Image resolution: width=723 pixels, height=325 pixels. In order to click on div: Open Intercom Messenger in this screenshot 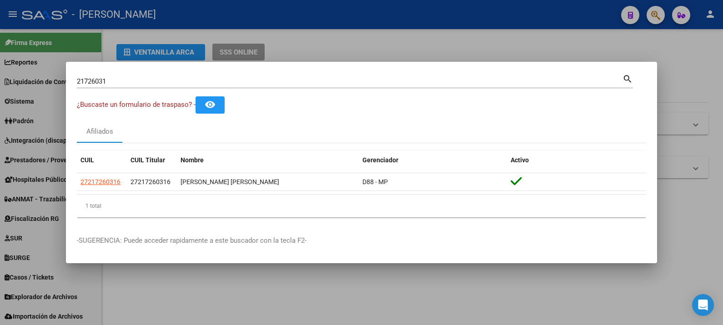, I will do `click(703, 305)`.